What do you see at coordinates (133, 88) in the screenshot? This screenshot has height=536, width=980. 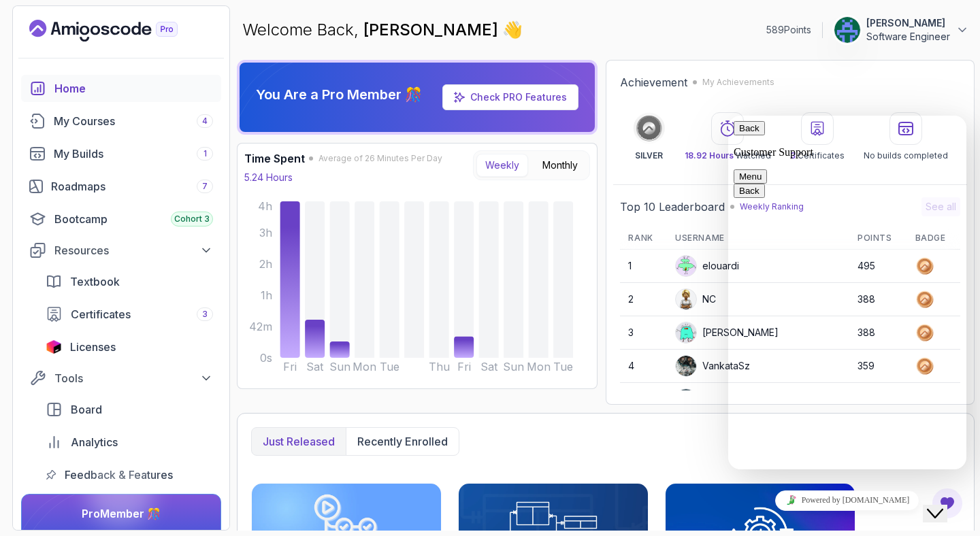 I see `div: Home` at bounding box center [133, 88].